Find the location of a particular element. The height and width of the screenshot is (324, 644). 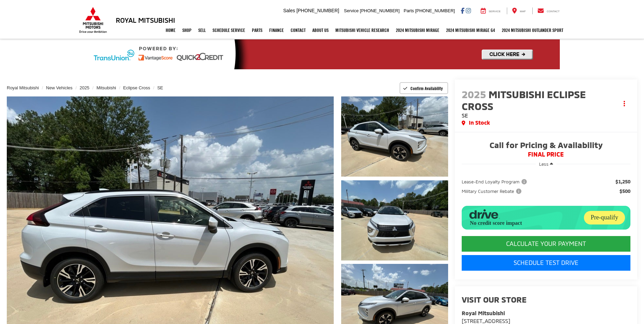

span: dropdown dots is located at coordinates (624, 104).